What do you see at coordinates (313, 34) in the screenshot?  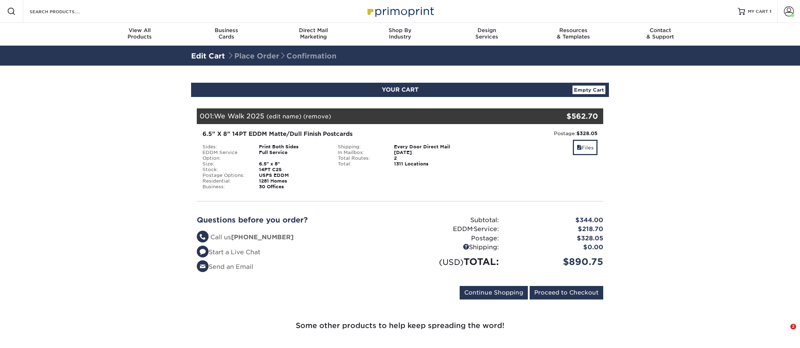 I see `a: Direct MailMarketing` at bounding box center [313, 34].